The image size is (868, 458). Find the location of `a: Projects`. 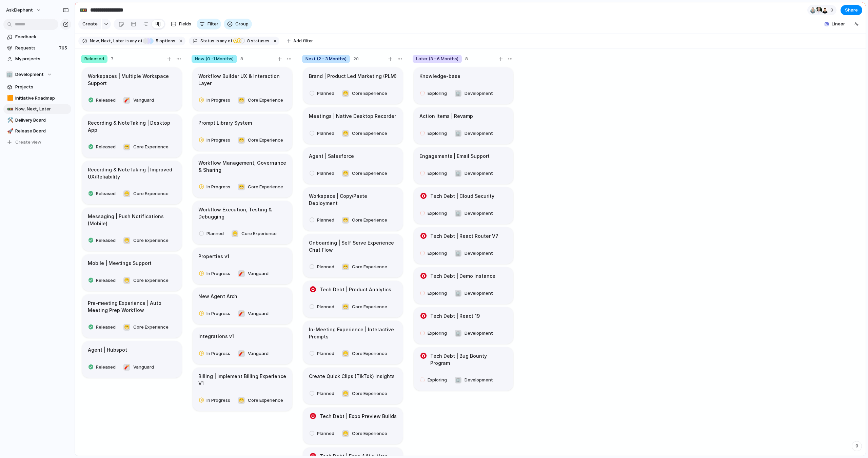

a: Projects is located at coordinates (37, 87).